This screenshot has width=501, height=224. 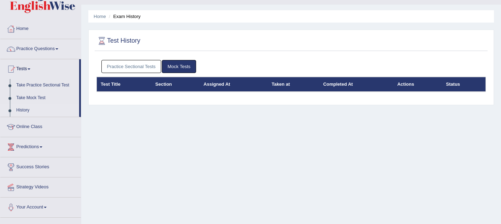 What do you see at coordinates (124, 16) in the screenshot?
I see `li: Exam History` at bounding box center [124, 16].